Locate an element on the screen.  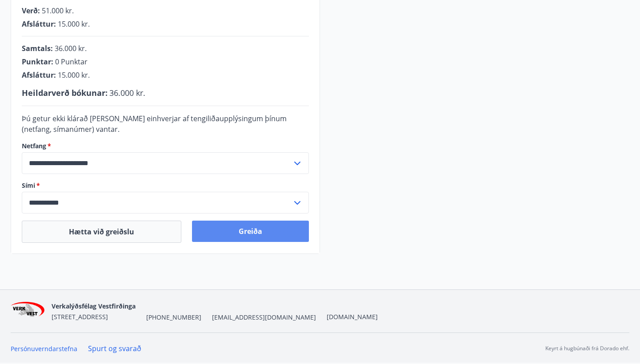
a: Persónuverndarstefna is located at coordinates (44, 349).